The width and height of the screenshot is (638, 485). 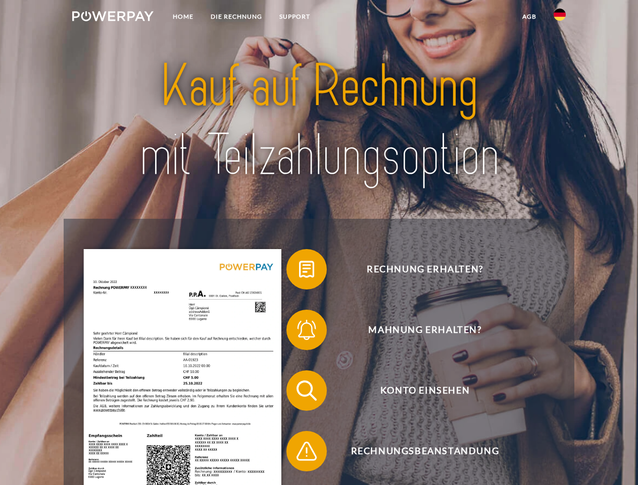 What do you see at coordinates (113, 16) in the screenshot?
I see `img: logo-powerpay-white.svg` at bounding box center [113, 16].